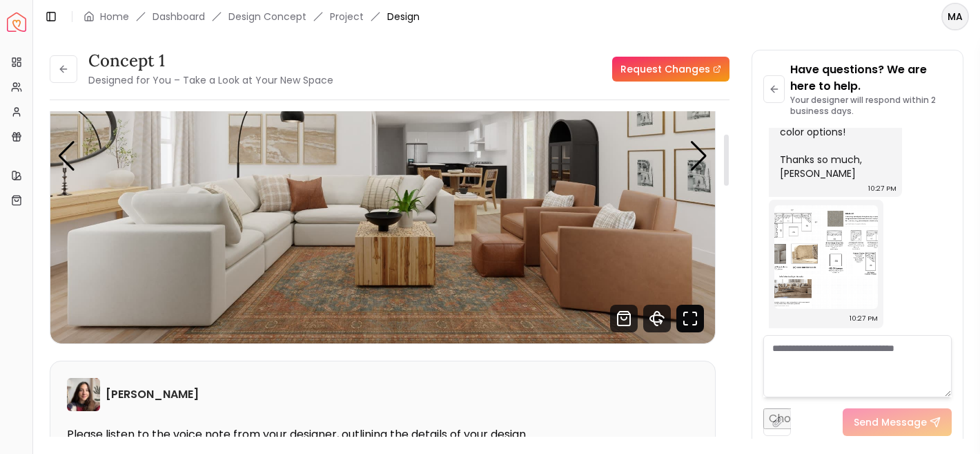 This screenshot has width=980, height=454. I want to click on svg: Shop Products from this design, so click(624, 318).